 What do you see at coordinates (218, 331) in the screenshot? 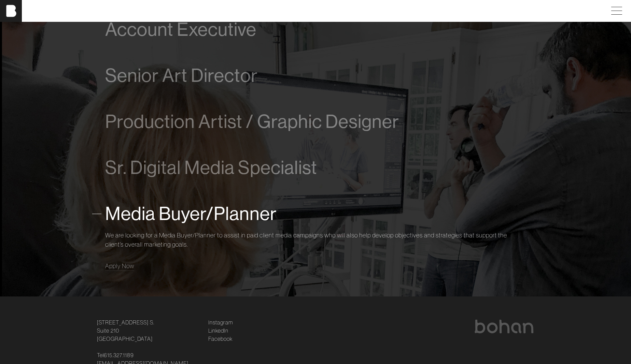
I see `a: LinkedIn` at bounding box center [218, 331].